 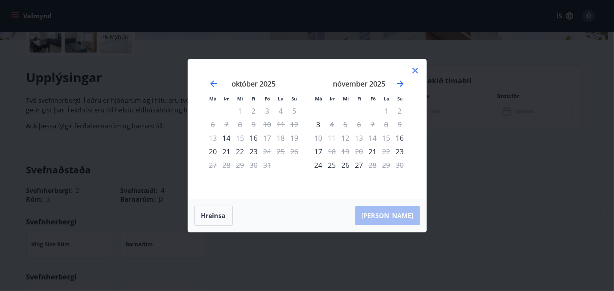 What do you see at coordinates (227, 165) in the screenshot?
I see `td: Not available. þriðjudagur, 28. október 2025` at bounding box center [227, 165].